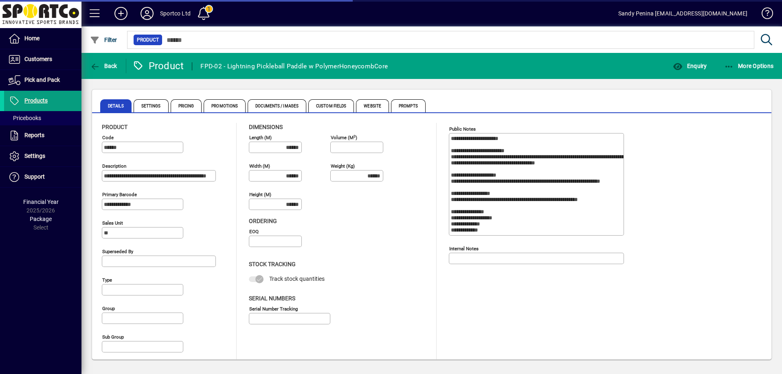 This screenshot has height=374, width=782. Describe the element at coordinates (272, 298) in the screenshot. I see `span: Serial Numbers` at that location.